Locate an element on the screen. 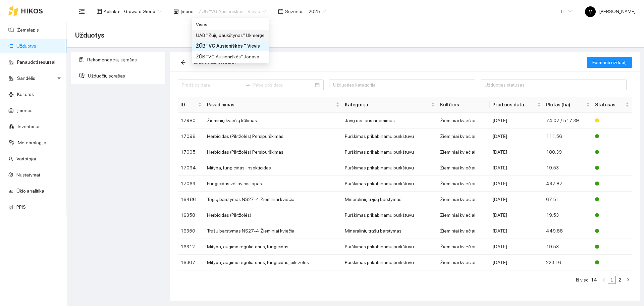  a: Ūkio analitika is located at coordinates (30, 191).